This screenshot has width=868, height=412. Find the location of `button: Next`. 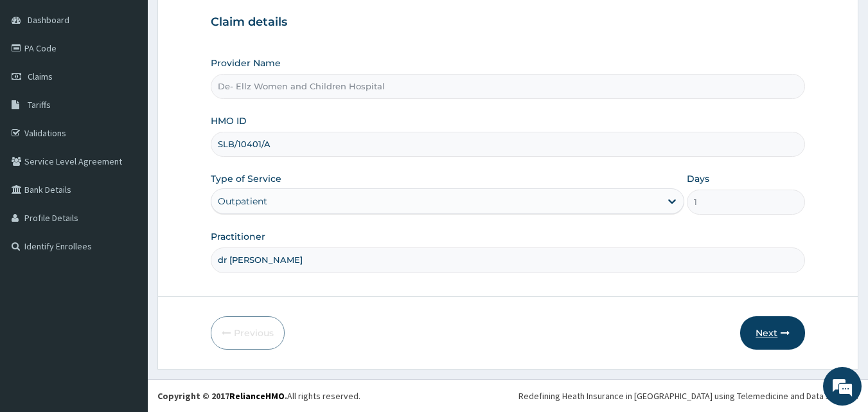

button: Next is located at coordinates (772, 333).